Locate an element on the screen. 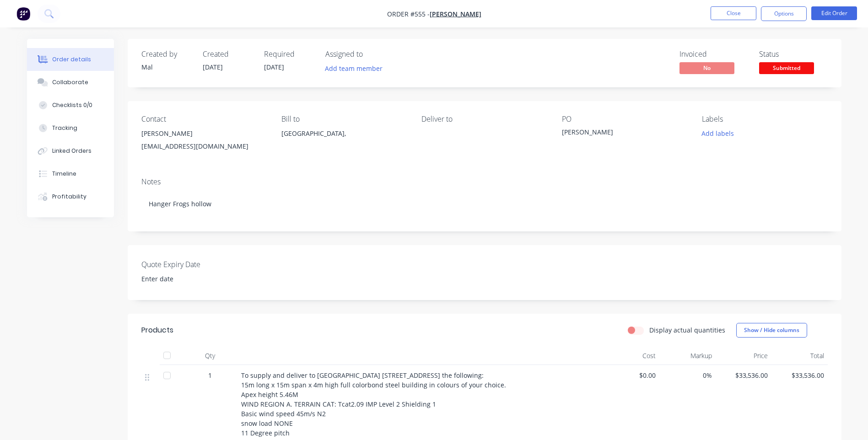 Image resolution: width=868 pixels, height=440 pixels. div: Invoiced is located at coordinates (714, 54).